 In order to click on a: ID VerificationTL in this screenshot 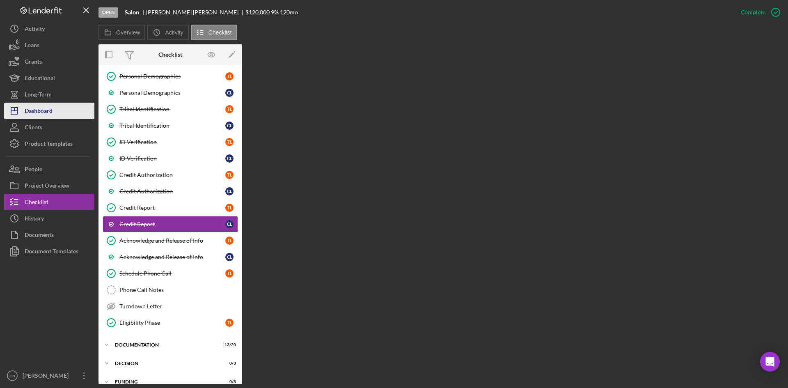, I will do `click(170, 142)`.